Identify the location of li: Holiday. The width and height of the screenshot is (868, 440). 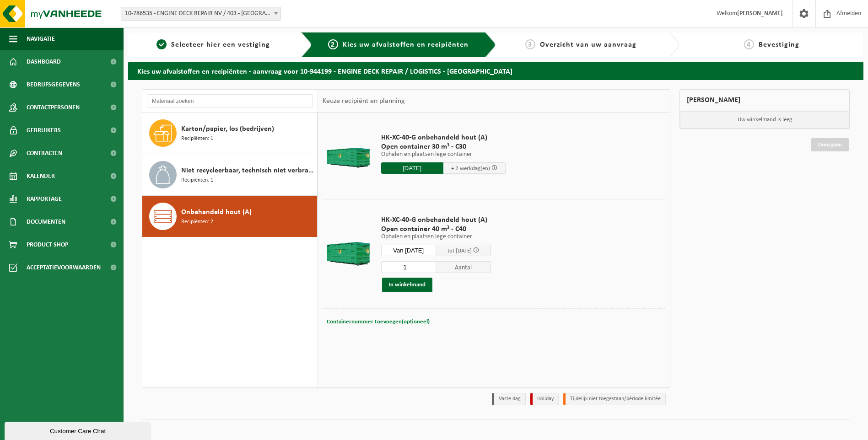
(545, 399).